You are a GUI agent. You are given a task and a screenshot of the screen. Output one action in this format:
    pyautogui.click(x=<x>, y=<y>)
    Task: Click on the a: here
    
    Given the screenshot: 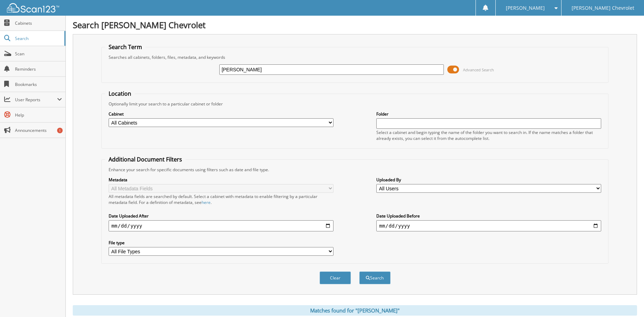 What is the action you would take?
    pyautogui.click(x=206, y=202)
    